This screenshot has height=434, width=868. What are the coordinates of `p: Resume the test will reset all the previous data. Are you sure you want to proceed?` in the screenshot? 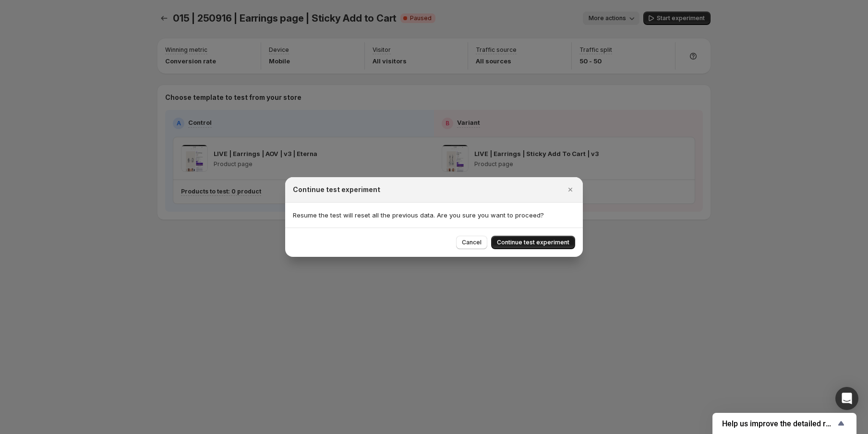 It's located at (434, 215).